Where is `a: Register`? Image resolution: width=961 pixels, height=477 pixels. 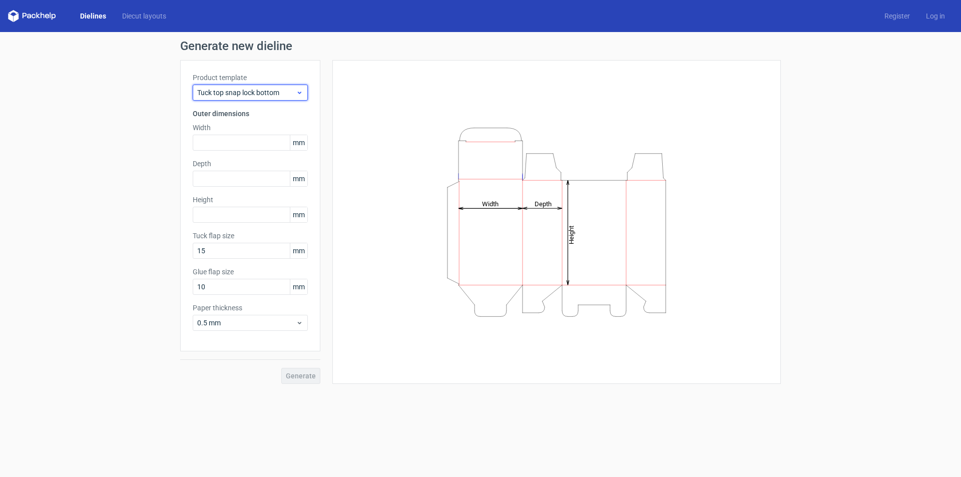
a: Register is located at coordinates (897, 16).